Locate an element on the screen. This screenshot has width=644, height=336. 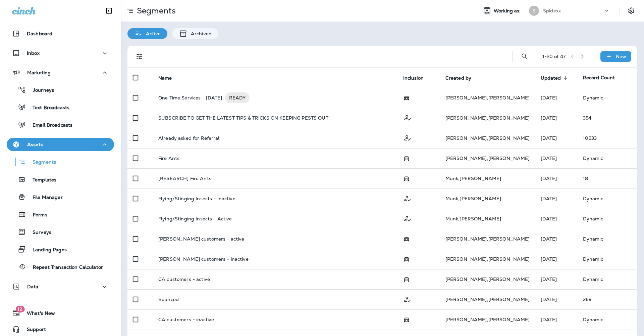
button: Inbox is located at coordinates (60, 53).